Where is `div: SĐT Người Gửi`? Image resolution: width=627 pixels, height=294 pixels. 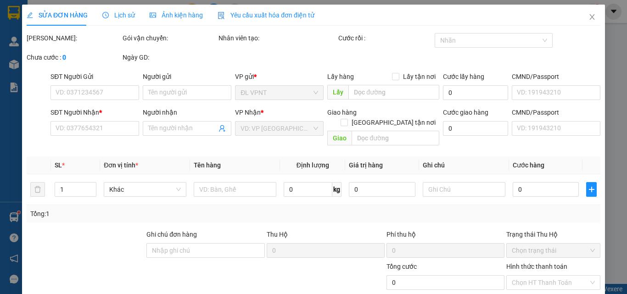
div: SĐT Người Gửi is located at coordinates (94, 77).